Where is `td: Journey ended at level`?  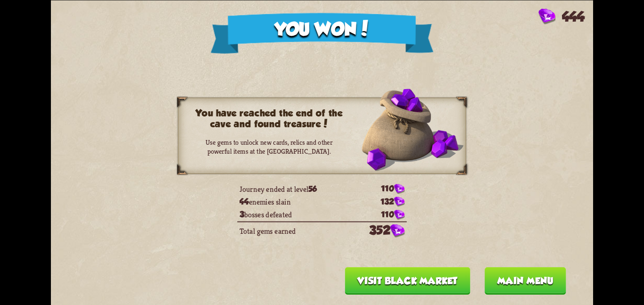 td: Journey ended at level is located at coordinates (294, 188).